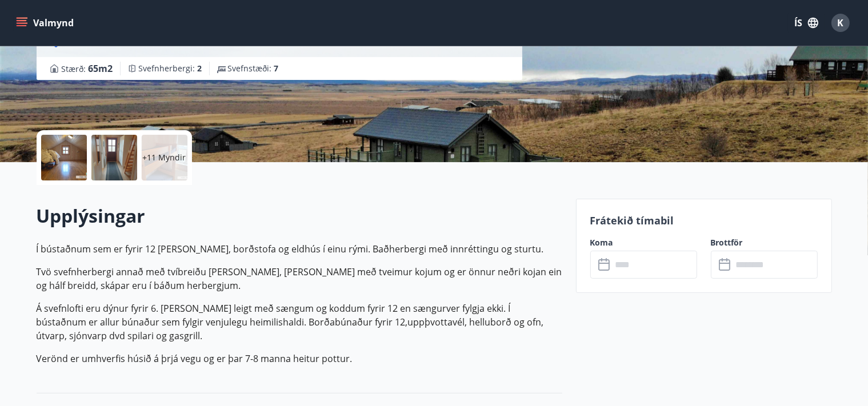  Describe the element at coordinates (299, 358) in the screenshot. I see `p: Verönd er umhverfis húsið á þrjá vegu og er þar 7-8 manna heitur pottur.` at that location.